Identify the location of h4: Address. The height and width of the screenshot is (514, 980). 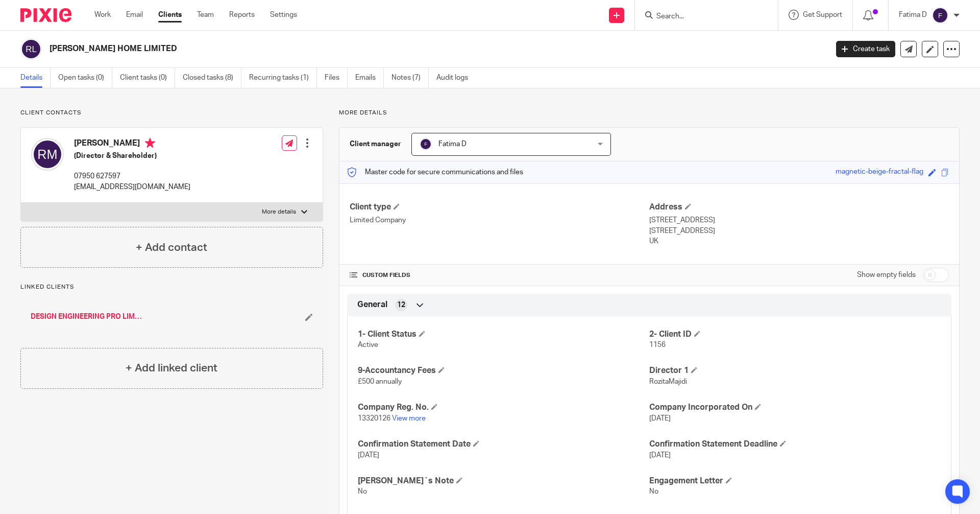
(798, 207).